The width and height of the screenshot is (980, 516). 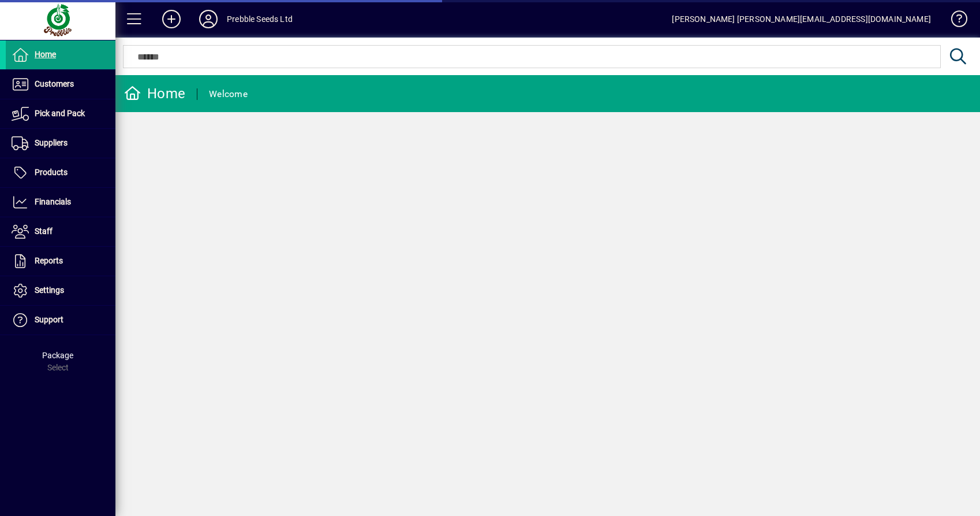 I want to click on a: Settings, so click(x=61, y=290).